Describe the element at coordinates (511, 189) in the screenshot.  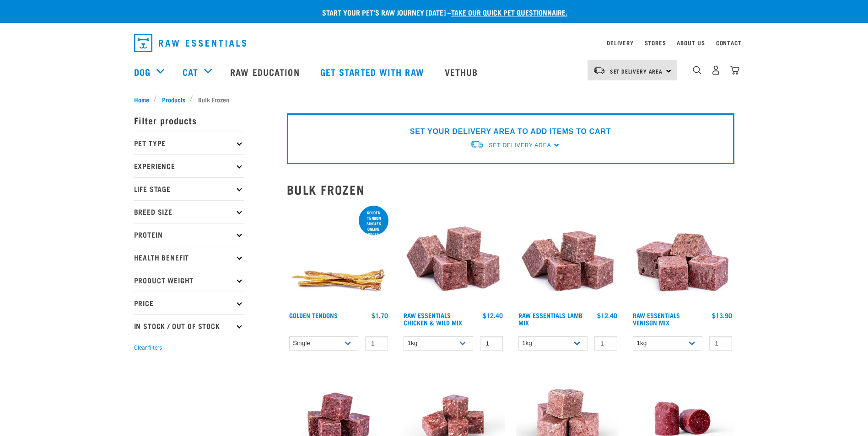
I see `h2: Bulk Frozen` at that location.